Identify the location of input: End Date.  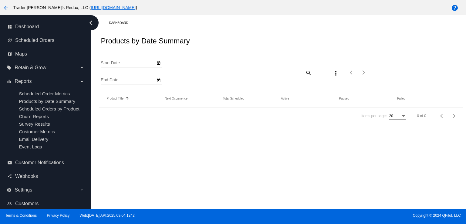
(128, 80).